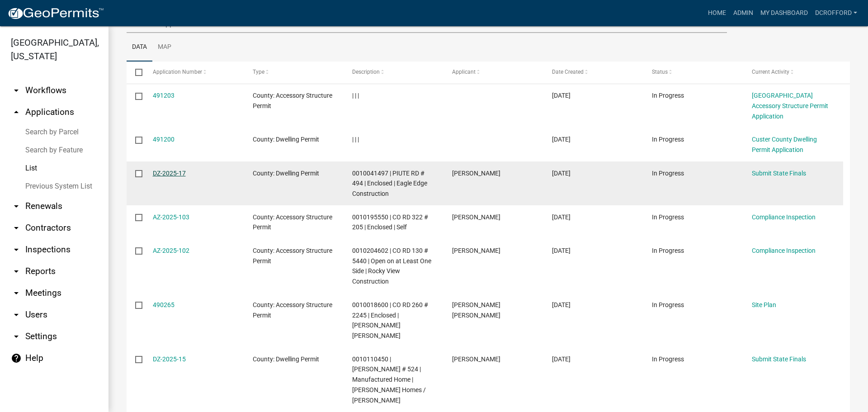 The image size is (868, 412). What do you see at coordinates (493, 72) in the screenshot?
I see `datatable-header-cell: Applicant` at bounding box center [493, 72].